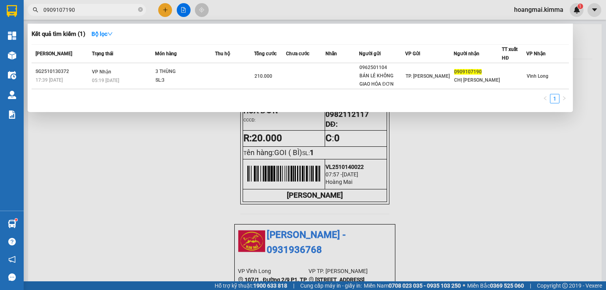 Image resolution: width=606 pixels, height=290 pixels. I want to click on span: down, so click(110, 34).